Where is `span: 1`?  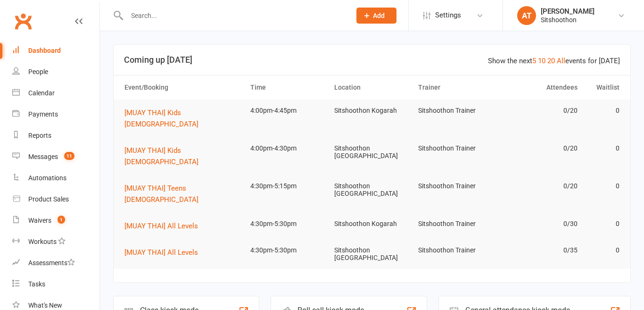 span: 1 is located at coordinates (61, 219).